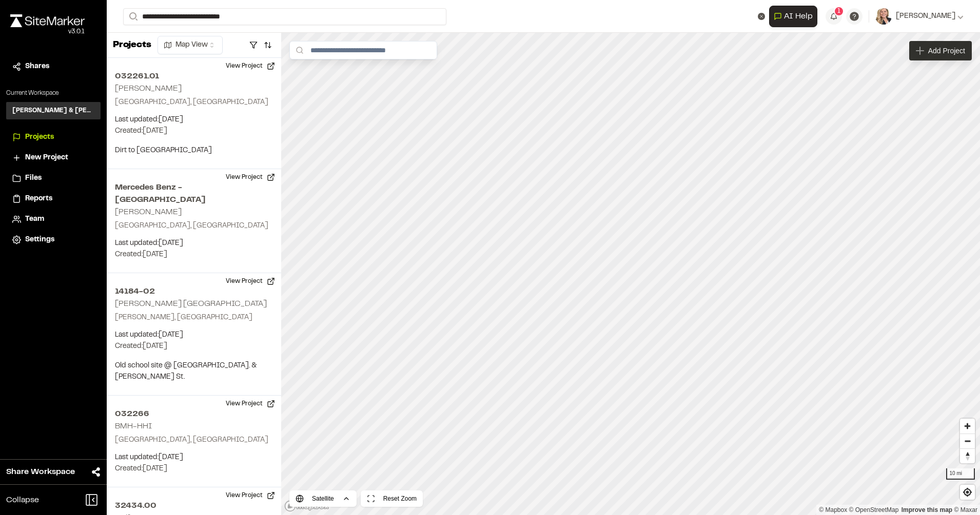 This screenshot has width=980, height=515. Describe the element at coordinates (946, 51) in the screenshot. I see `span: Add Project` at that location.